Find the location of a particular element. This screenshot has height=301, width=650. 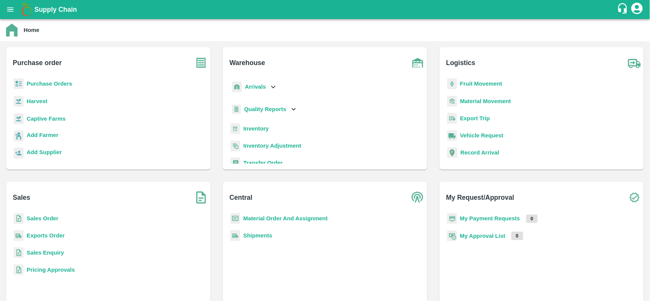

b: My Approval List is located at coordinates (483, 236).